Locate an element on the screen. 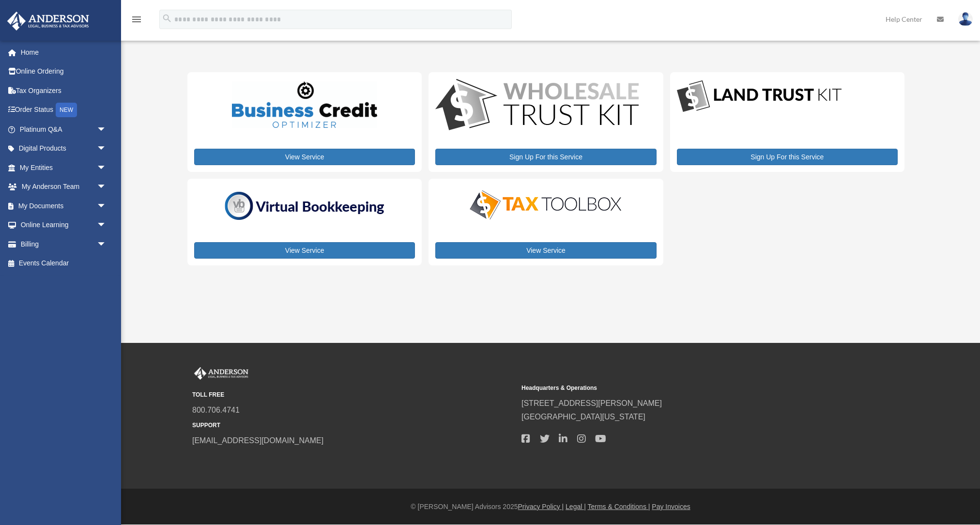  a: menu is located at coordinates (137, 21).